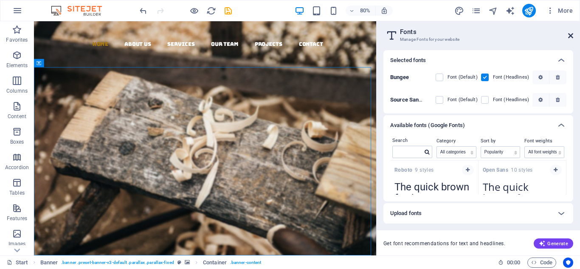 This screenshot has height=269, width=580. Describe the element at coordinates (509, 262) in the screenshot. I see `h6: Session time` at that location.